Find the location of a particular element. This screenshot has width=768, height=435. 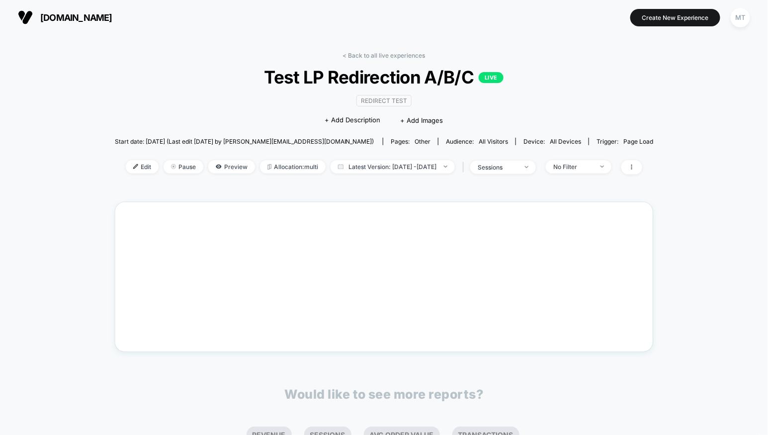

span: Allocation: multi is located at coordinates (293, 167).